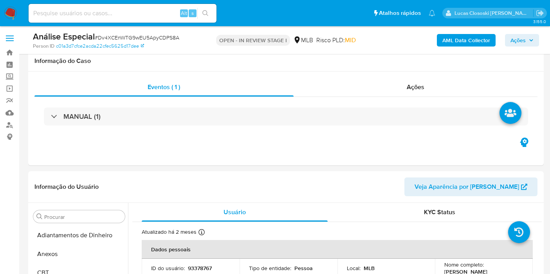 The width and height of the screenshot is (550, 274). What do you see at coordinates (122, 13) in the screenshot?
I see `input: Pesquise usuários ou casos...` at bounding box center [122, 13].